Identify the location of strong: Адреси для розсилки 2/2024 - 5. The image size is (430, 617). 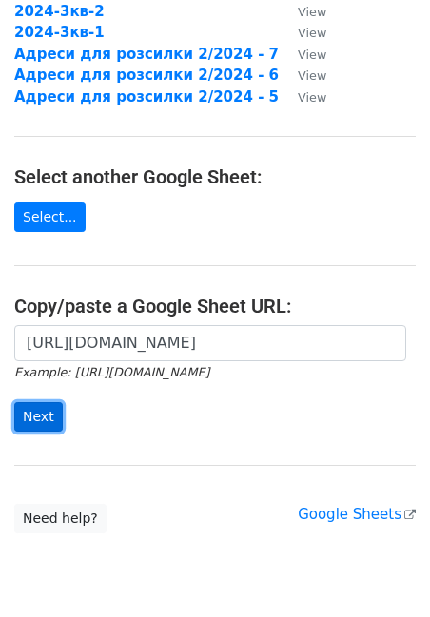
(146, 97).